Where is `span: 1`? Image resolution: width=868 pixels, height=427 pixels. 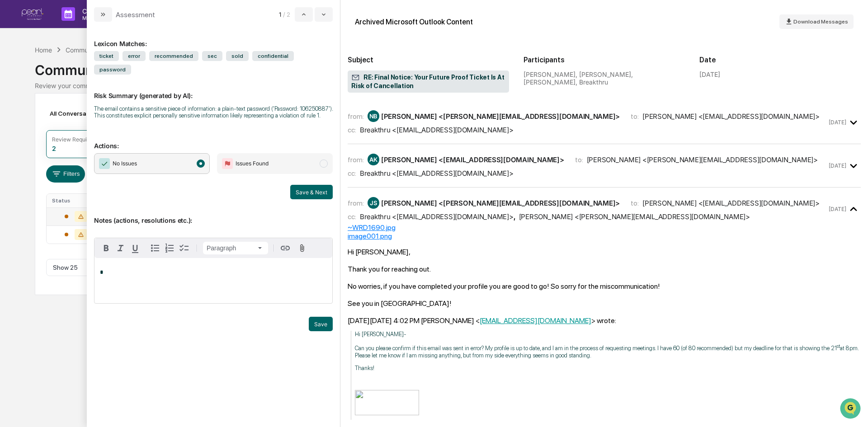 span: 1 is located at coordinates (280, 14).